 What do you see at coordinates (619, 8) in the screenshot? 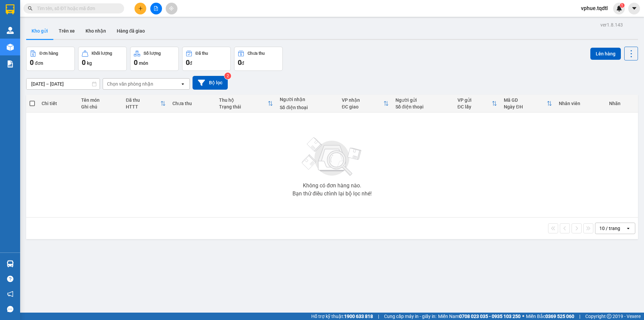
I see `img: icon-new-feature` at bounding box center [619, 8].